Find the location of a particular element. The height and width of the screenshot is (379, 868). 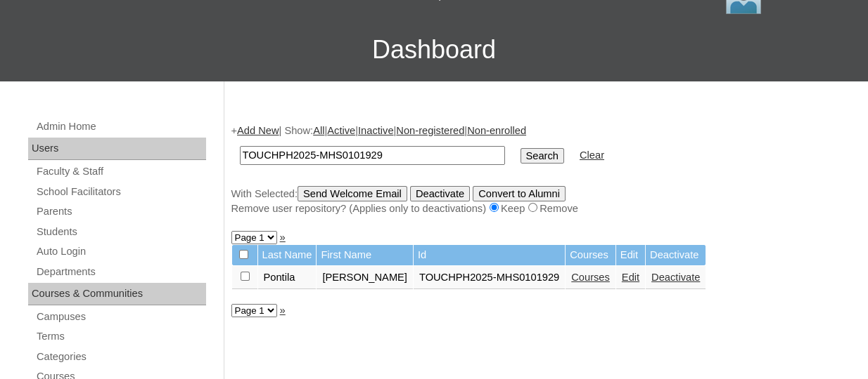

a: Departments is located at coordinates (120, 272).